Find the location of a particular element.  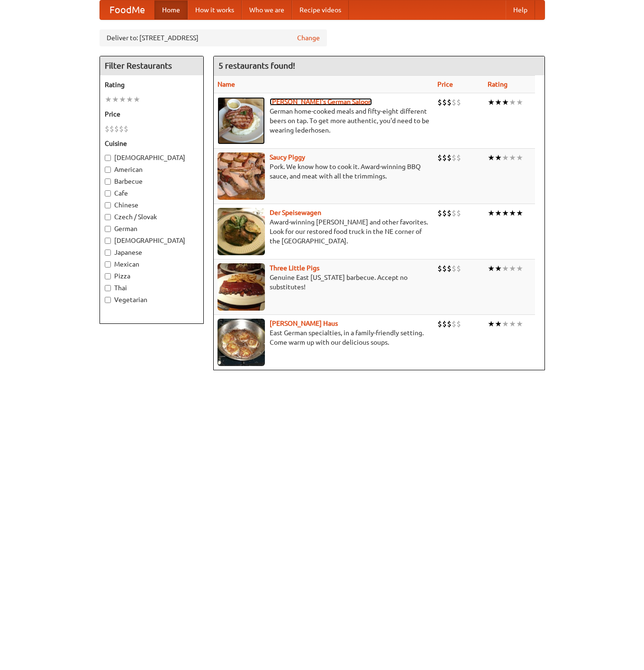

input: Chinese is located at coordinates (108, 205).